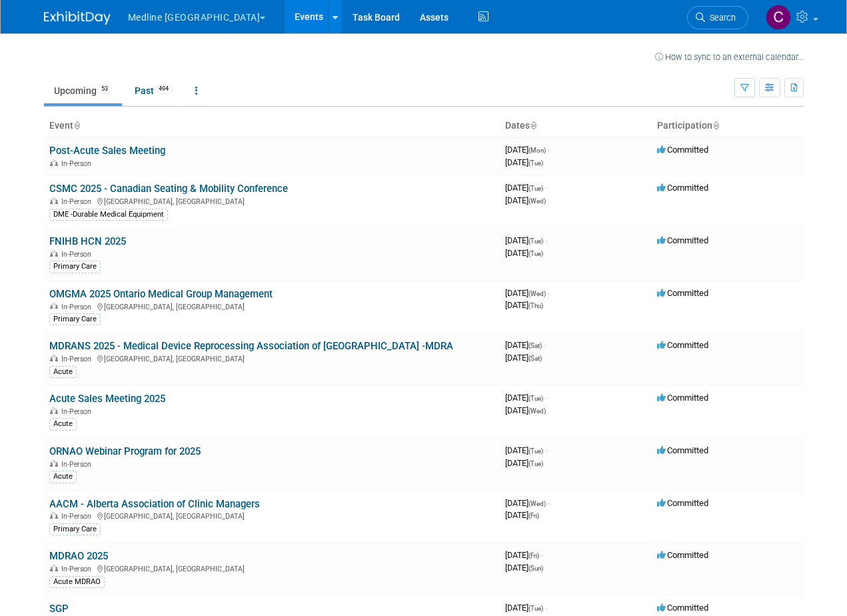 The width and height of the screenshot is (847, 616). Describe the element at coordinates (537, 150) in the screenshot. I see `span: (Mon)` at that location.